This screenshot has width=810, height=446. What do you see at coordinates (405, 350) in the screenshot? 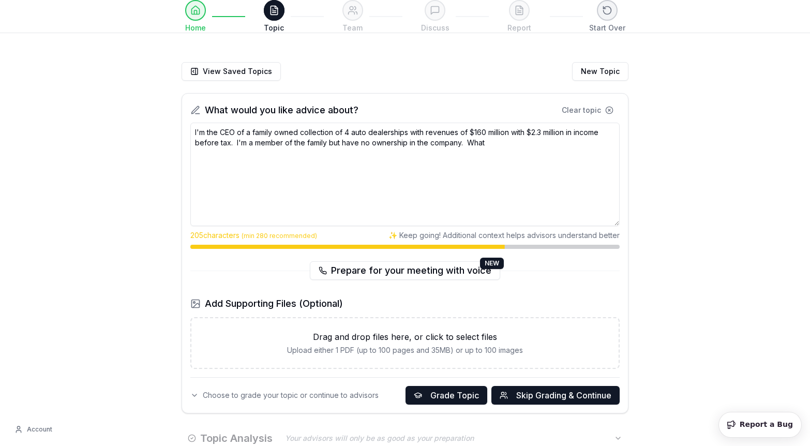
I see `p: Upload either 1 PDF (up to 100 pages and 35MB) or up to 100 images` at bounding box center [405, 350].